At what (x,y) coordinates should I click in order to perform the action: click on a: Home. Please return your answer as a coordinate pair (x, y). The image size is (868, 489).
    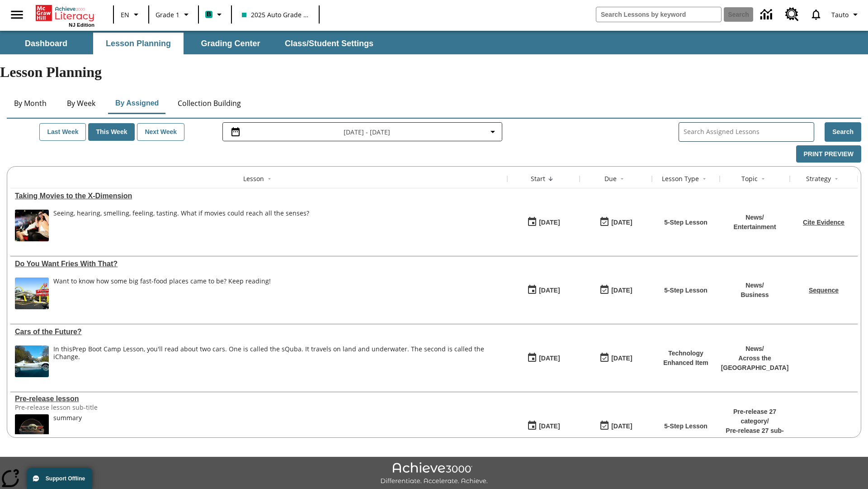
    Looking at the image, I should click on (65, 13).